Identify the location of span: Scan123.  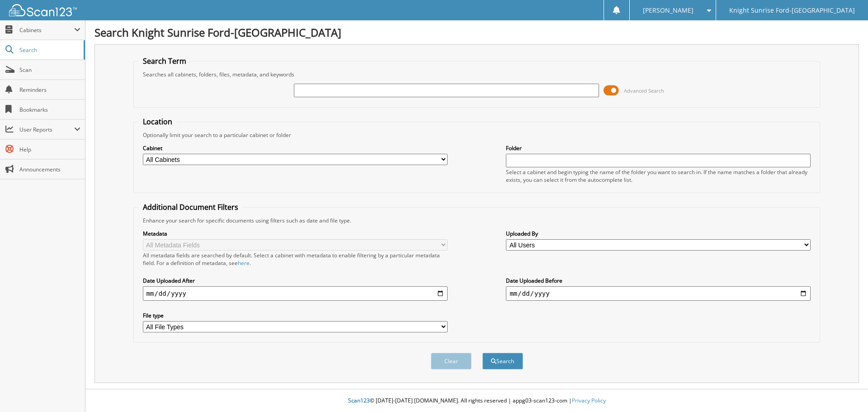
(359, 401).